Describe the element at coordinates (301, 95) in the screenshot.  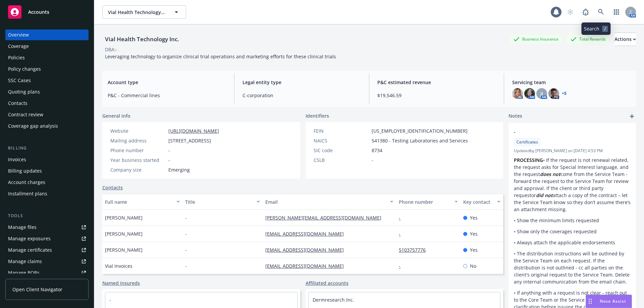
I see `span: C-corporation` at that location.